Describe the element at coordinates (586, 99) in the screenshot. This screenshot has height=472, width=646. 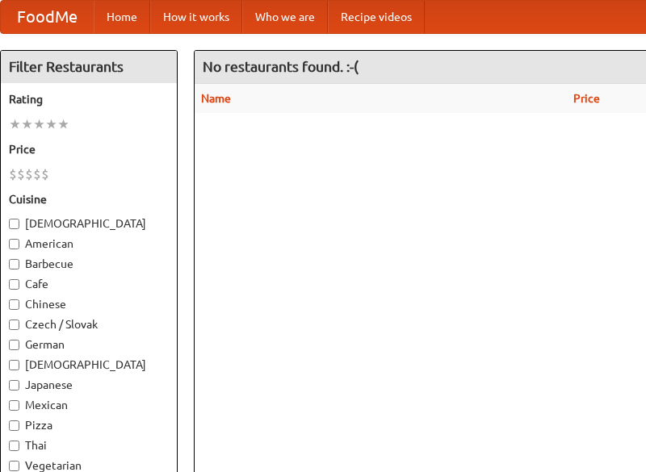
I see `a: Price` at that location.